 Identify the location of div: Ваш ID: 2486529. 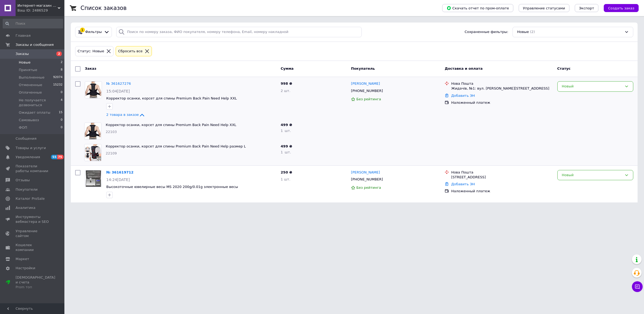
(41, 11).